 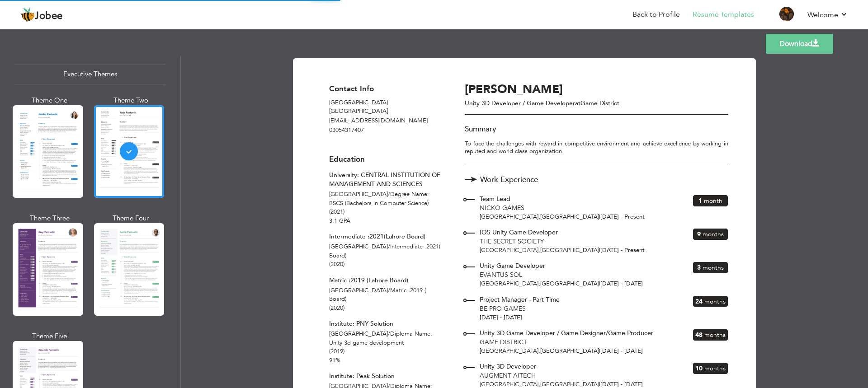 I want to click on span: 1, so click(x=700, y=201).